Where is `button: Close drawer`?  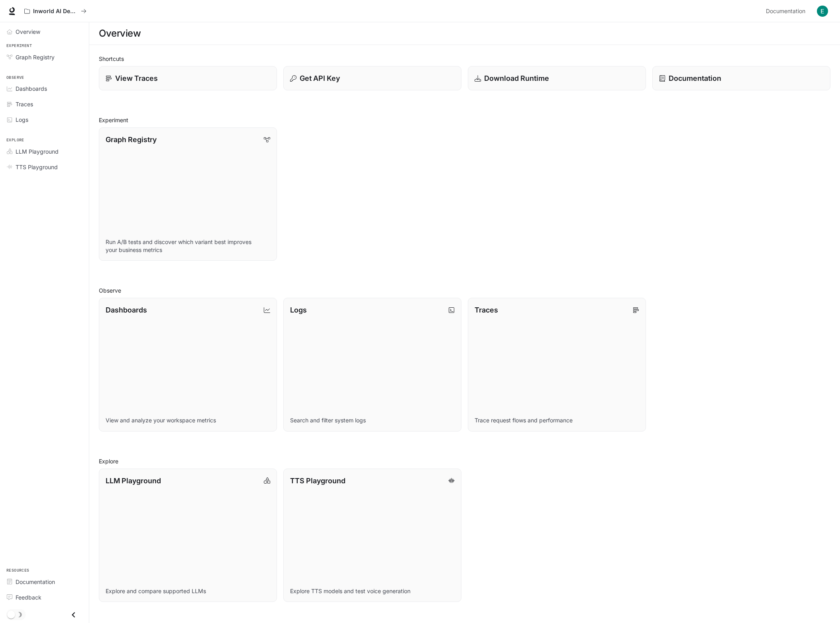 button: Close drawer is located at coordinates (73, 615).